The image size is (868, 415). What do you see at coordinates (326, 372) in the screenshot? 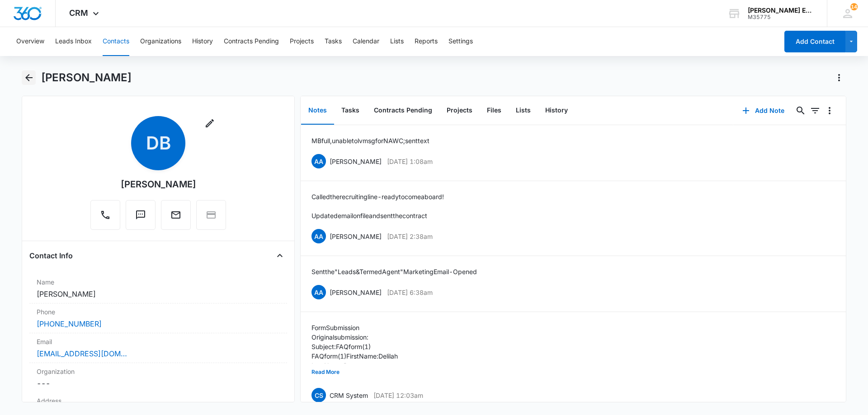
I see `button: Read More` at bounding box center [326, 372].